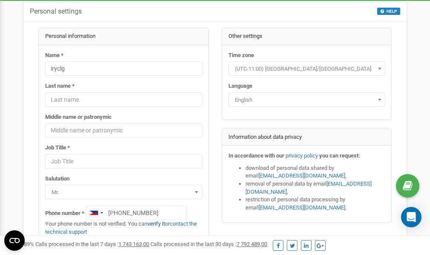  What do you see at coordinates (60, 86) in the screenshot?
I see `label: Last name *` at bounding box center [60, 86].